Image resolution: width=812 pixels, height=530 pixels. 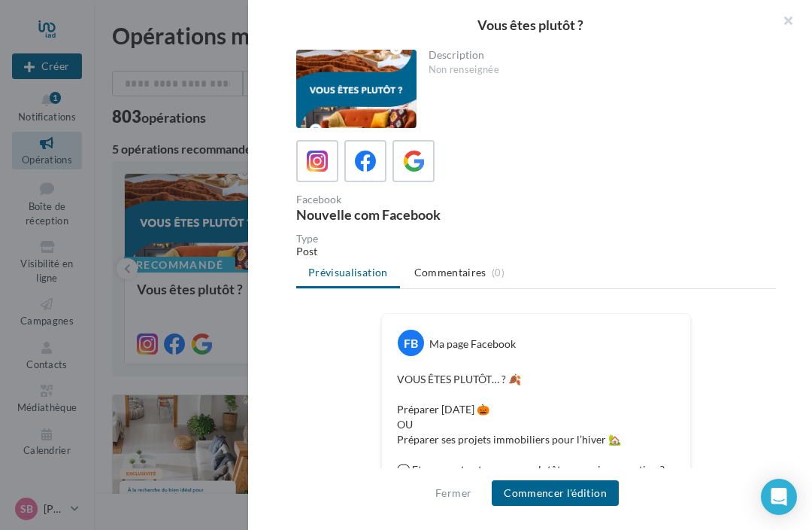 I want to click on div: Type, so click(x=536, y=238).